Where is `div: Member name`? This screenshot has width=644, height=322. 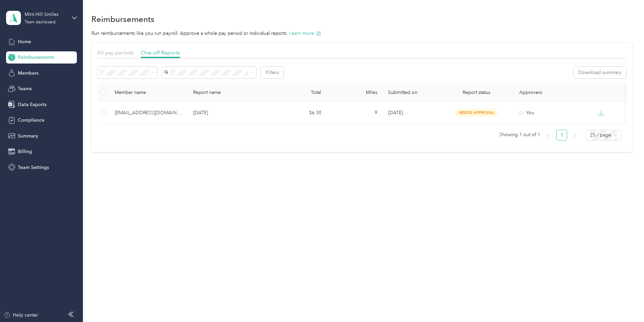 div: Member name is located at coordinates (148, 92).